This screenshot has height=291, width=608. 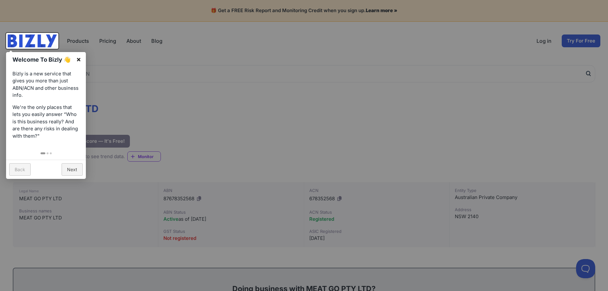 I want to click on p: Bizly is a new service that gives you more than just ABN/ACN and other business info., so click(x=46, y=85).